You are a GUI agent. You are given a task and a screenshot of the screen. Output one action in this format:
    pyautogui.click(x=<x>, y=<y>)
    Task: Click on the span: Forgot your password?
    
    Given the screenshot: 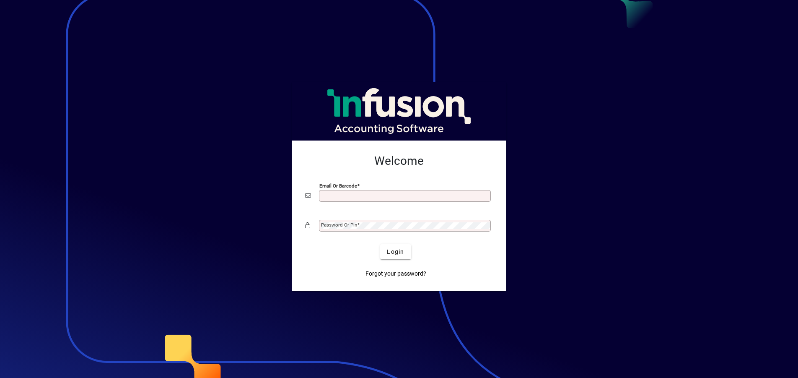 What is the action you would take?
    pyautogui.click(x=396, y=273)
    